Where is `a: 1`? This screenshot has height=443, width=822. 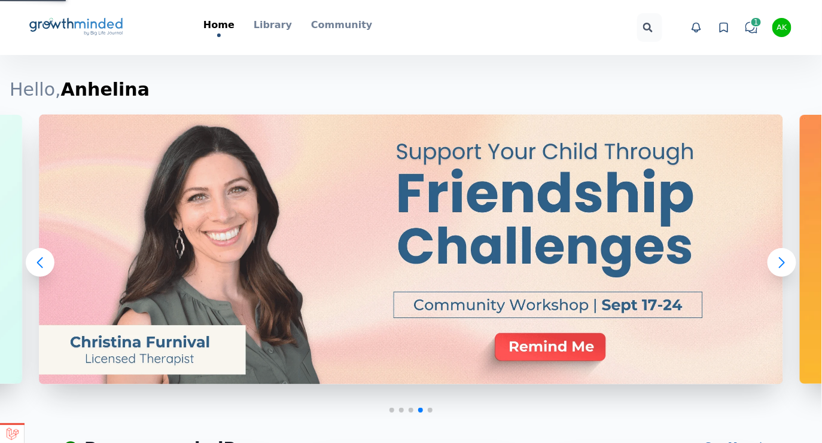 a: 1 is located at coordinates (752, 28).